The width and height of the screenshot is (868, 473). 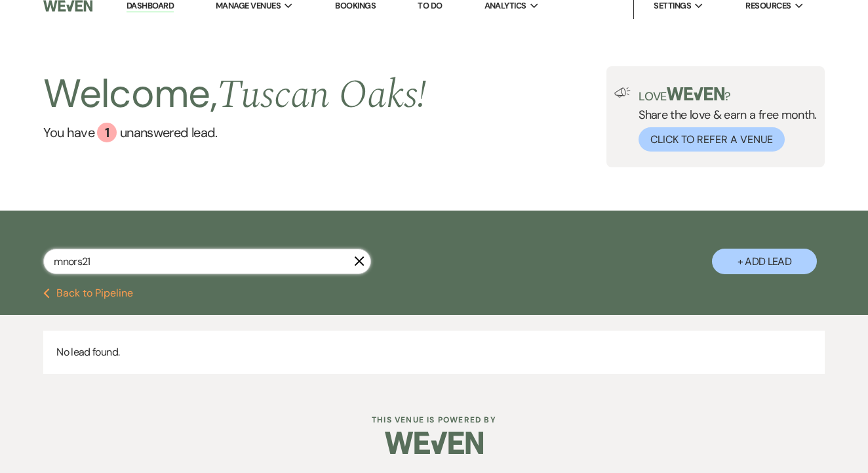 What do you see at coordinates (764, 261) in the screenshot?
I see `button: + Add Lead` at bounding box center [764, 261].